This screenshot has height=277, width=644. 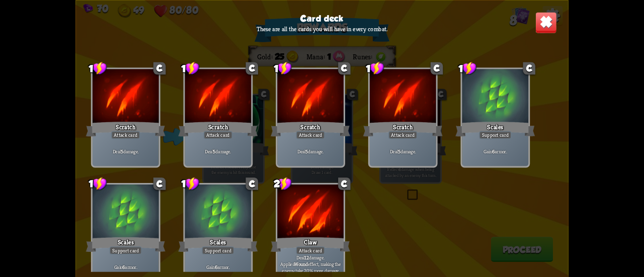 I want to click on img: Close_Button.png, so click(x=546, y=22).